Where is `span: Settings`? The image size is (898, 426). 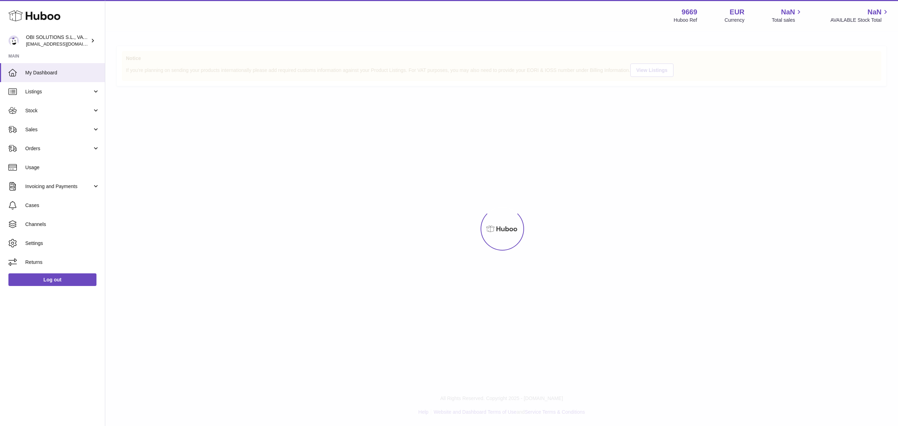
span: Settings is located at coordinates (62, 243).